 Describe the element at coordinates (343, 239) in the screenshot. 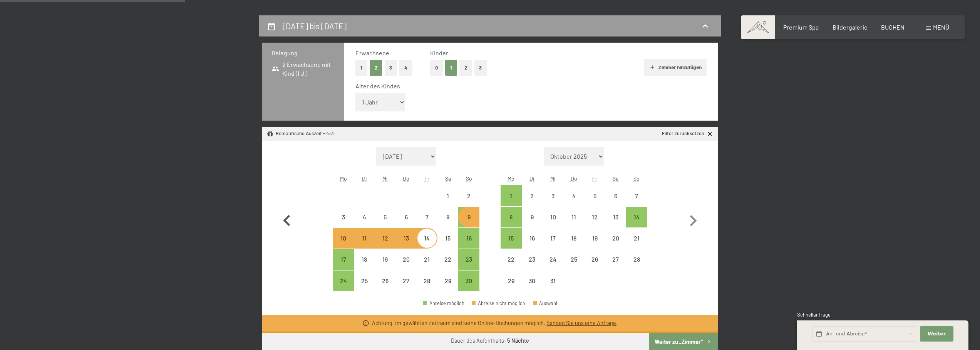

I see `div: Mon Nov 10 2025` at that location.